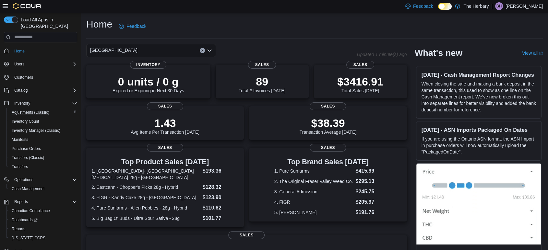 This screenshot has width=548, height=250. I want to click on p: 89, so click(262, 82).